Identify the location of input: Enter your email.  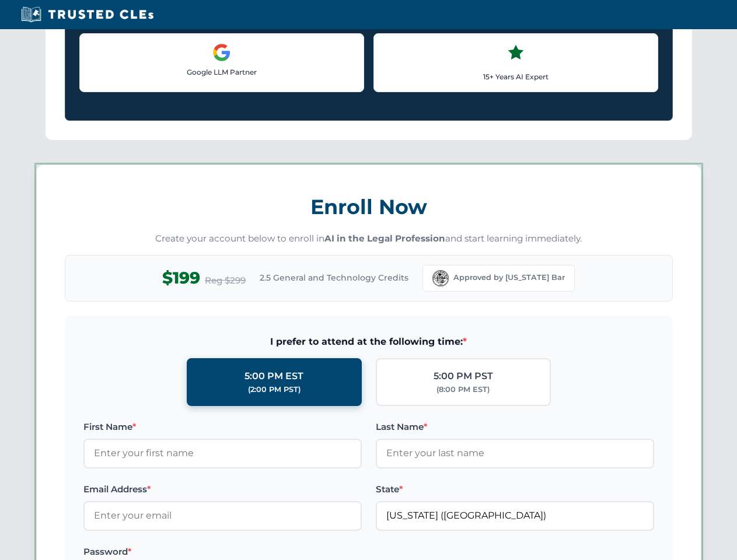
(223, 516).